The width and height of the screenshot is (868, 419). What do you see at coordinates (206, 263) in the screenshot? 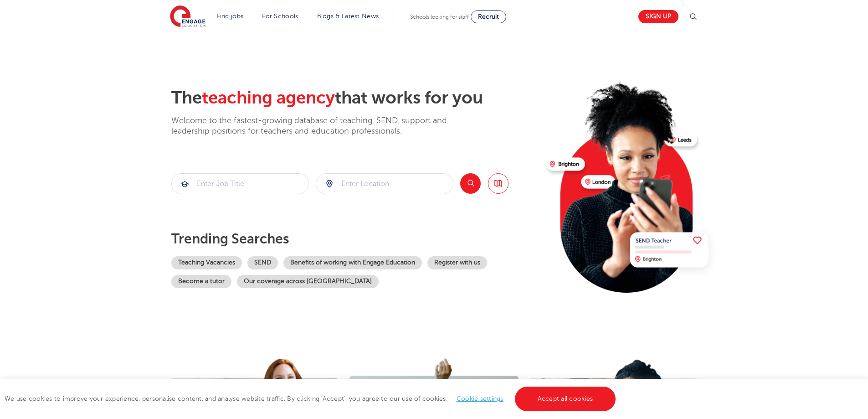
I see `a: Teaching Vacancies` at bounding box center [206, 263].